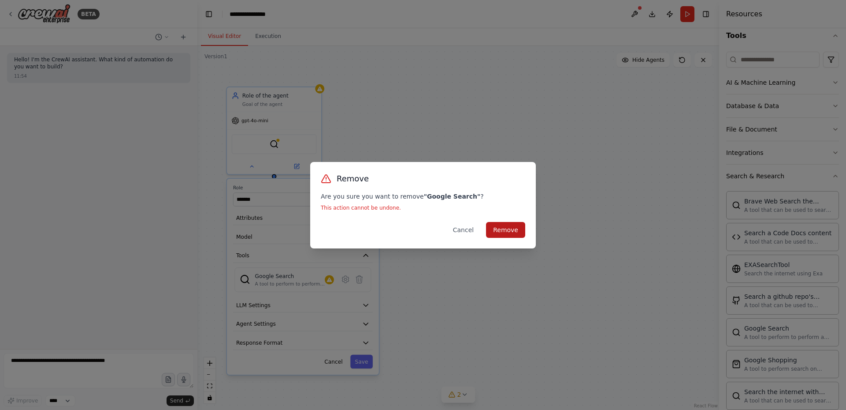 This screenshot has width=846, height=410. I want to click on button: Remove, so click(506, 230).